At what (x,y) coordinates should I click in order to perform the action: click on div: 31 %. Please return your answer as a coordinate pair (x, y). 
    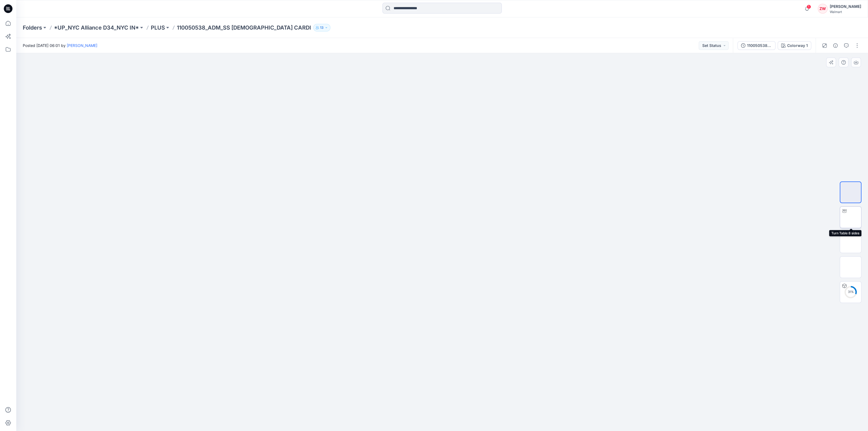
    Looking at the image, I should click on (851, 292).